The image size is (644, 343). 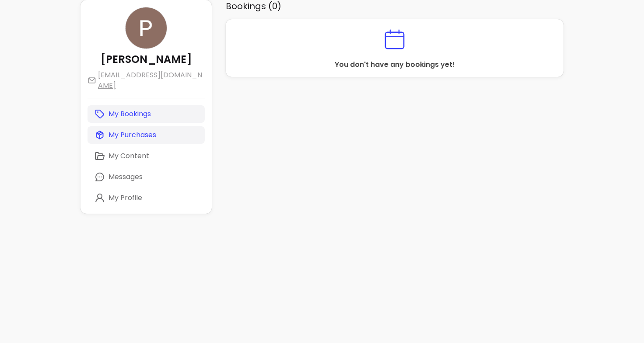 What do you see at coordinates (146, 156) in the screenshot?
I see `a: My Content` at bounding box center [146, 156].